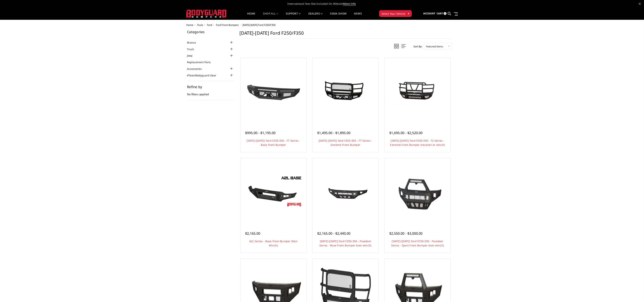 This screenshot has width=644, height=302. I want to click on img: BODYGUARD BUMPERS, so click(206, 13).